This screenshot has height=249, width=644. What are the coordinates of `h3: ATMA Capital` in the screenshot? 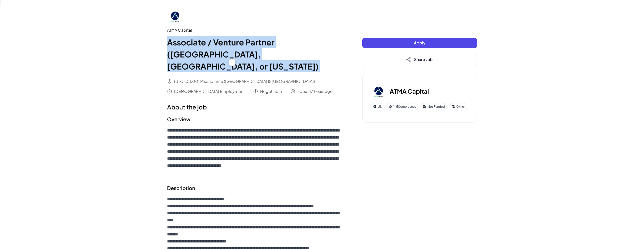 It's located at (409, 91).